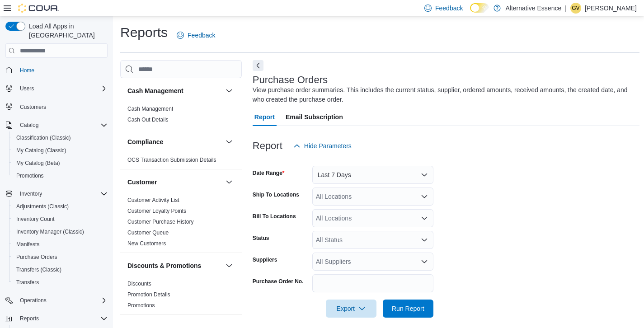 The image size is (644, 328). I want to click on button: Operations, so click(33, 300).